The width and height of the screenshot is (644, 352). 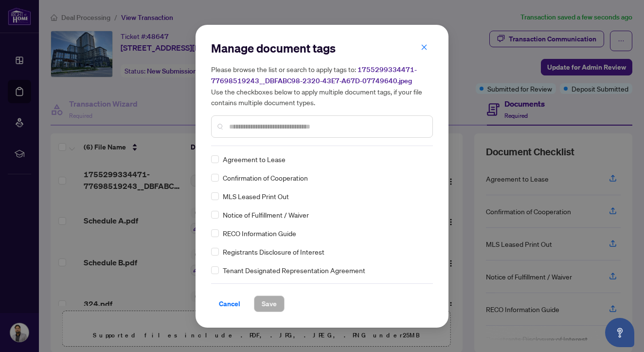 What do you see at coordinates (256, 196) in the screenshot?
I see `span: MLS Leased Print Out` at bounding box center [256, 196].